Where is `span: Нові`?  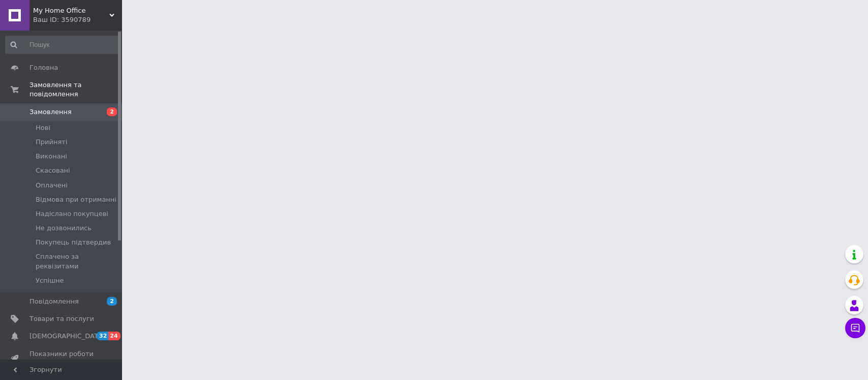 span: Нові is located at coordinates (43, 127).